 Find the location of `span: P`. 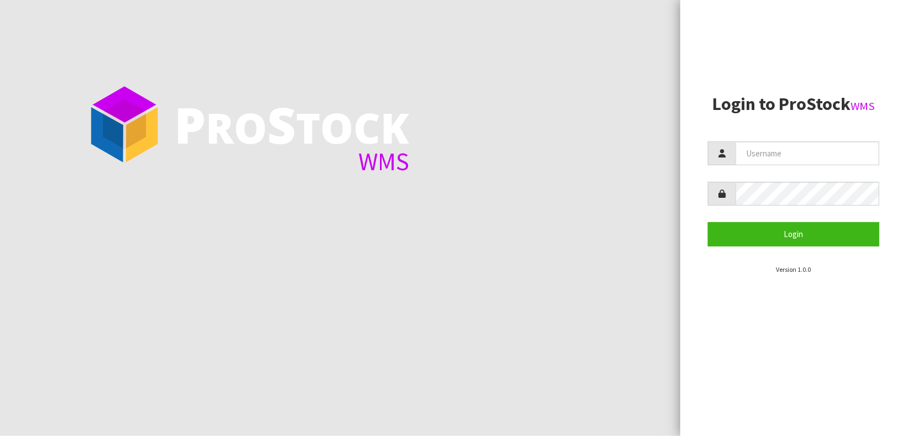

span: P is located at coordinates (190, 124).